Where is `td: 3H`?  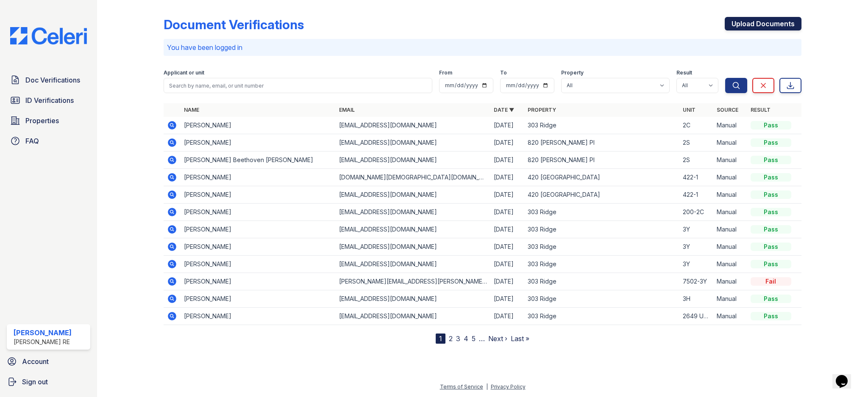
td: 3H is located at coordinates (696, 299).